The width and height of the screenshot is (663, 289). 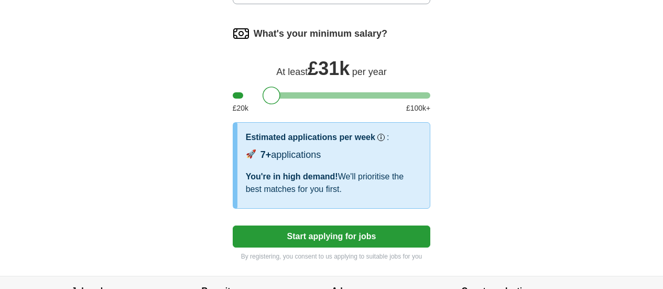 I want to click on div: We'll prioritise the best matches for you first., so click(x=334, y=183).